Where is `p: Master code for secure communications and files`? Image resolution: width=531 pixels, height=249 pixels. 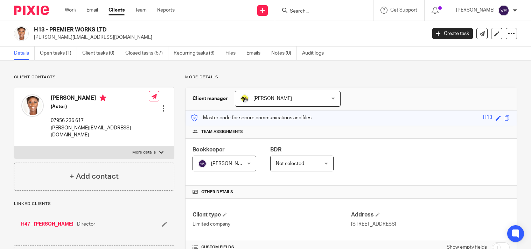
p: Master code for secure communications and files is located at coordinates (251, 118).